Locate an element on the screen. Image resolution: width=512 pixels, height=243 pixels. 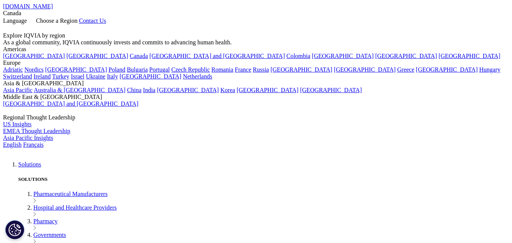
a: Hospital and Healthcare Providers is located at coordinates (75, 207).